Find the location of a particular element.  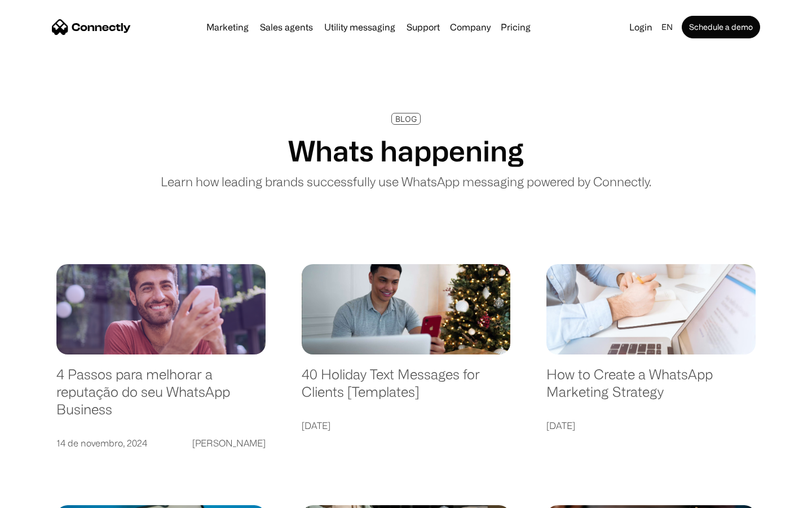

a: Marketing is located at coordinates (228, 27).